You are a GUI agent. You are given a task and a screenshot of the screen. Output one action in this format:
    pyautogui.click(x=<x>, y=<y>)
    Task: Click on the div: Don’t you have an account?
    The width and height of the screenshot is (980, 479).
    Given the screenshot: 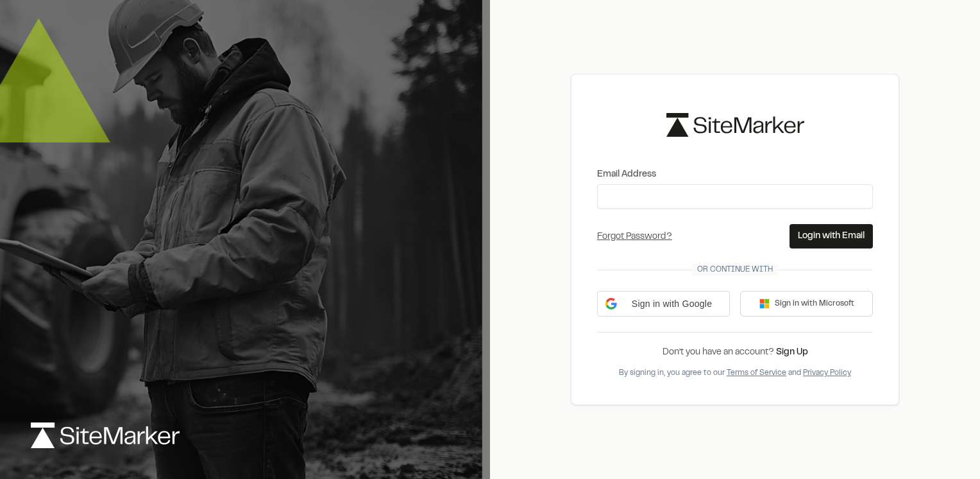 What is the action you would take?
    pyautogui.click(x=735, y=352)
    